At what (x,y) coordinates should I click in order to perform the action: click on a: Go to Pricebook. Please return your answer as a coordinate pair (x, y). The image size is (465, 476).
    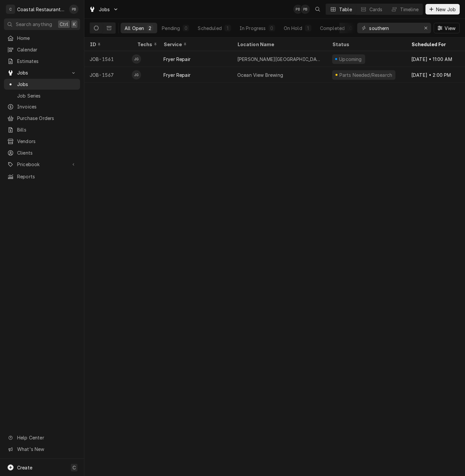
    Looking at the image, I should click on (42, 164).